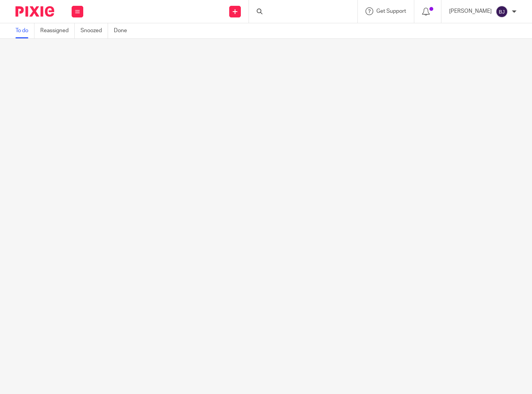  I want to click on img: svg%3E, so click(502, 12).